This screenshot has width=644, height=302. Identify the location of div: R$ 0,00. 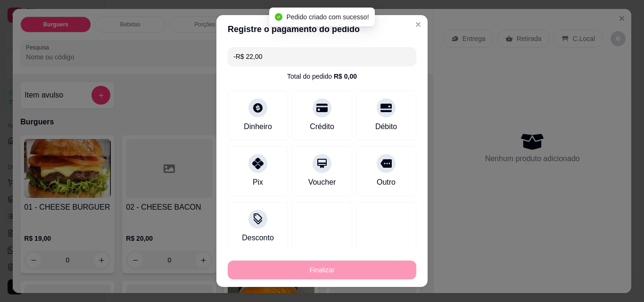
(345, 76).